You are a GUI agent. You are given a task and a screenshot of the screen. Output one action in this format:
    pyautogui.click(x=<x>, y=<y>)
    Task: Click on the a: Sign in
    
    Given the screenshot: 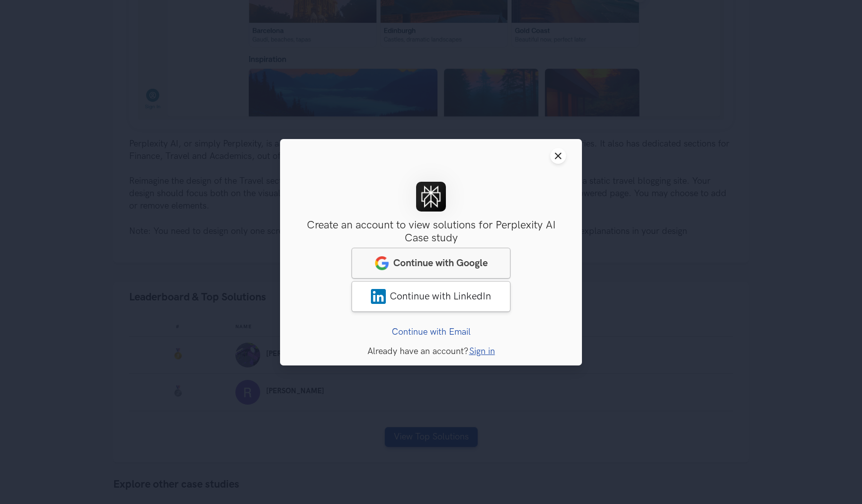 What is the action you would take?
    pyautogui.click(x=482, y=350)
    